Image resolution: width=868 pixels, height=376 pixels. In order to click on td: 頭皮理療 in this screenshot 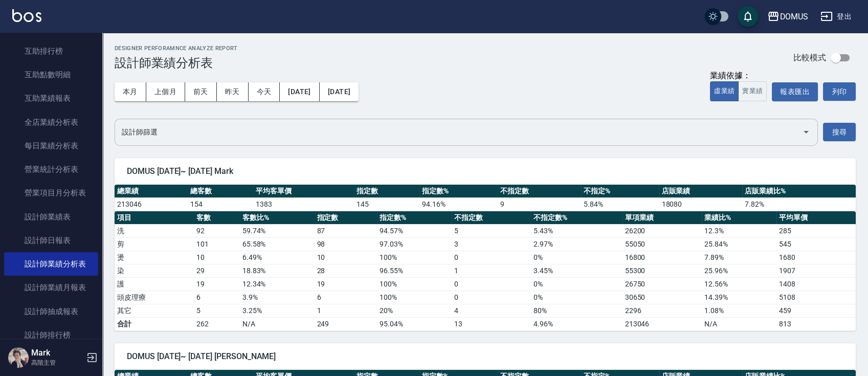, I will do `click(154, 297)`.